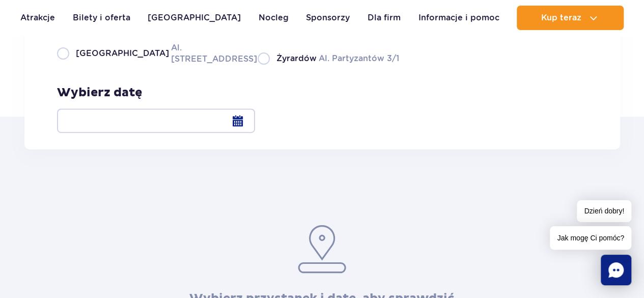 The image size is (644, 298). I want to click on a: Dla firm, so click(383, 18).